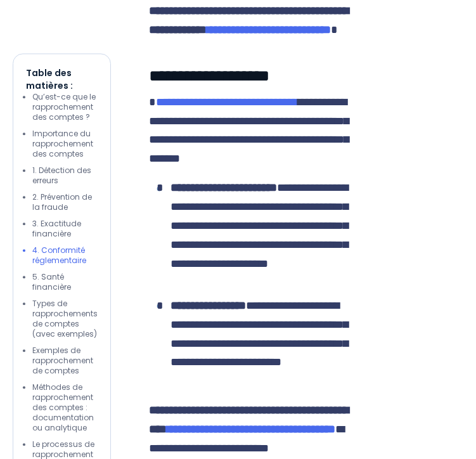 This screenshot has width=476, height=459. Describe the element at coordinates (64, 144) in the screenshot. I see `li: Importance du rapprochement des comptes` at that location.